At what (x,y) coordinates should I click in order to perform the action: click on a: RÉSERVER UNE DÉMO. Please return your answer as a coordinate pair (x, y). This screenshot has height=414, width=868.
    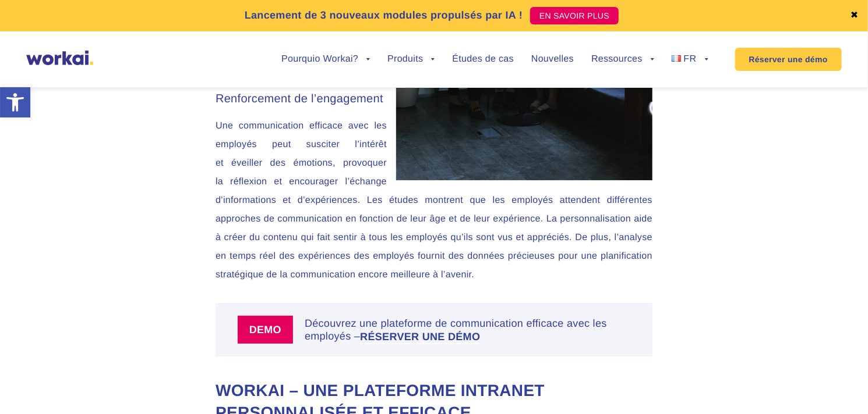
    Looking at the image, I should click on (420, 337).